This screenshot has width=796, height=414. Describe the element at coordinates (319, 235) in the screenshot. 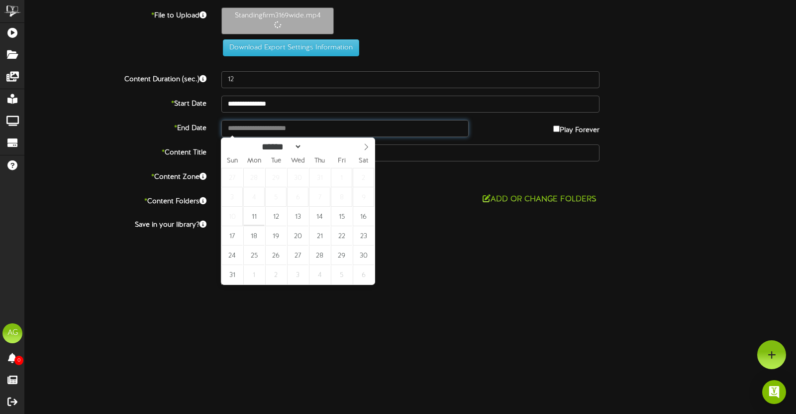

I see `span: August 21, 2025` at that location.